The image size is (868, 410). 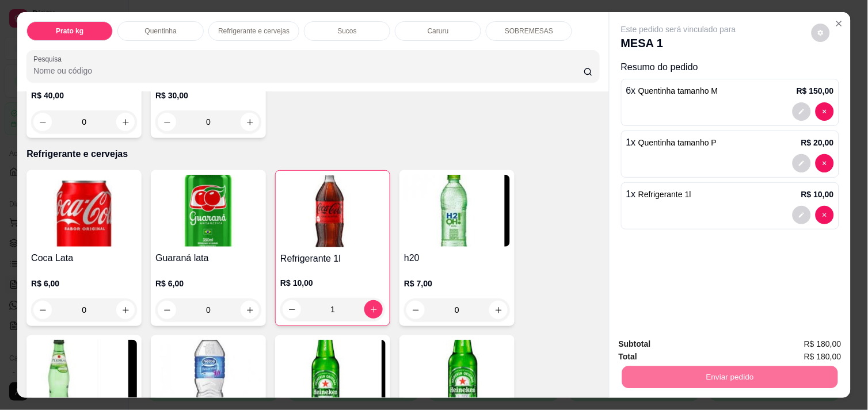 I want to click on h4: Coca Lata, so click(x=84, y=259).